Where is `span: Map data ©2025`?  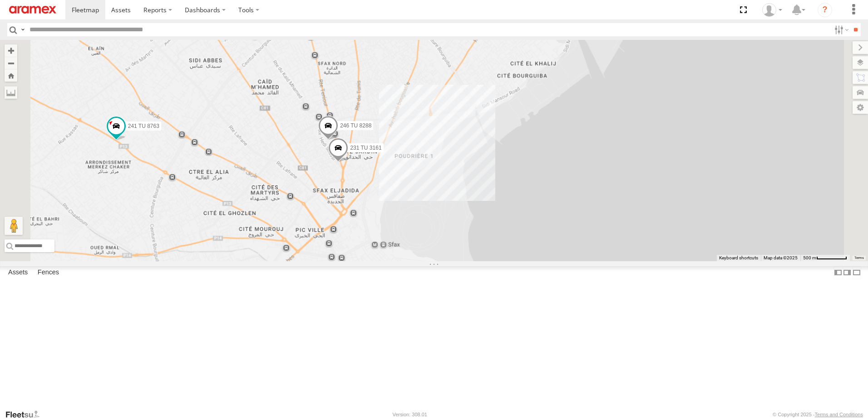
span: Map data ©2025 is located at coordinates (780, 257).